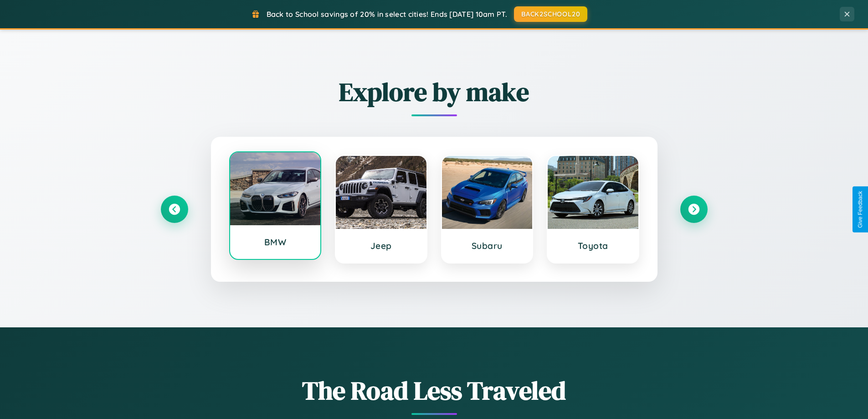 This screenshot has width=868, height=419. I want to click on h3: Subaru, so click(488, 245).